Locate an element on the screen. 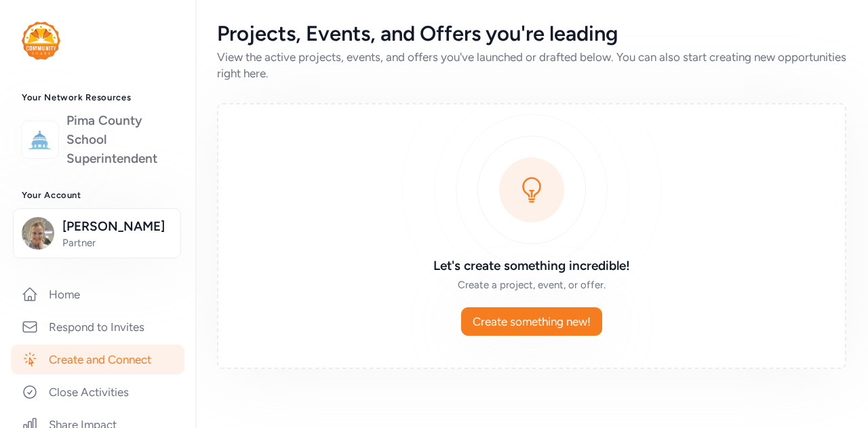  span: Create something new! is located at coordinates (532, 321).